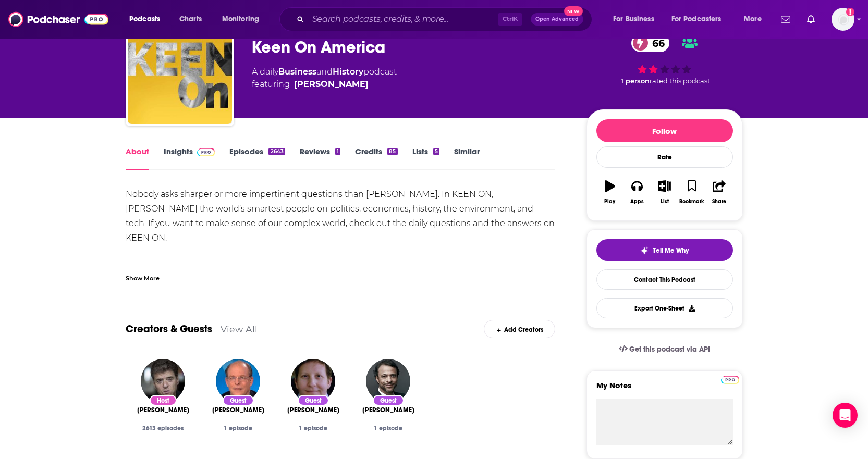  What do you see at coordinates (842, 19) in the screenshot?
I see `button: Show profile menu` at bounding box center [842, 19].